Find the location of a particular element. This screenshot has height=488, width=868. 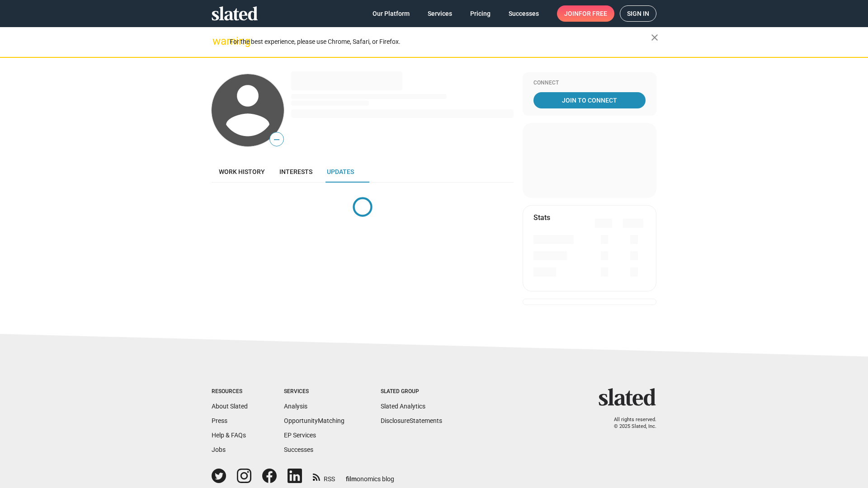

span: Services is located at coordinates (440, 14).